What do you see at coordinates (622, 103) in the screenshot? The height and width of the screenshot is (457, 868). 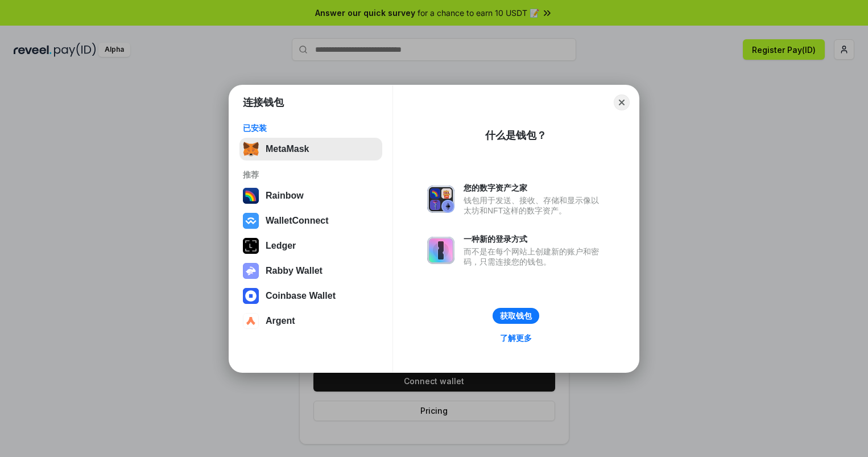 I see `button: Close` at bounding box center [622, 103].